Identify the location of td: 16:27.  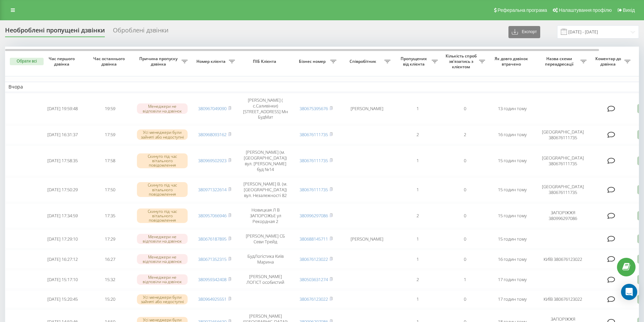
(110, 259).